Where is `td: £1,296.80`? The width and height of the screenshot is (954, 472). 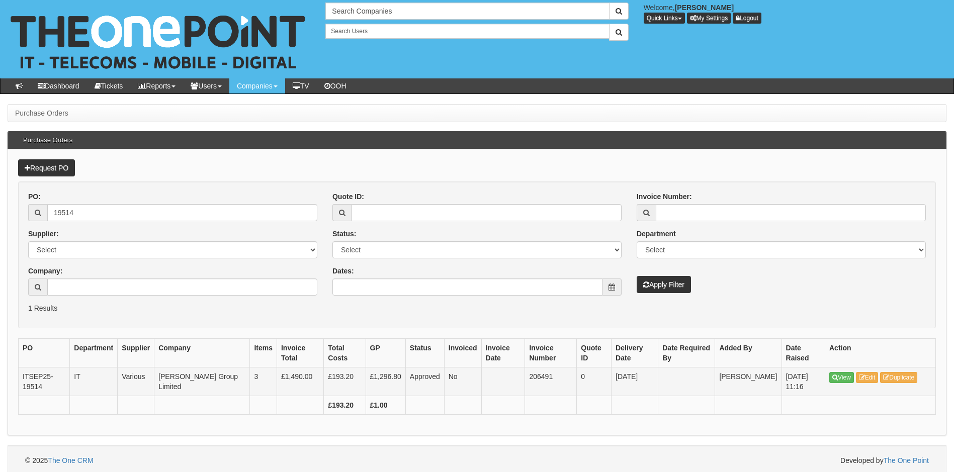 td: £1,296.80 is located at coordinates (385, 382).